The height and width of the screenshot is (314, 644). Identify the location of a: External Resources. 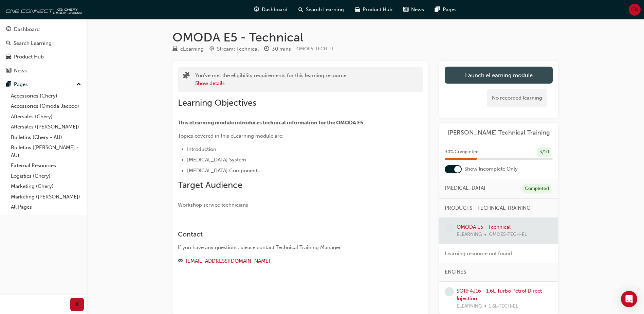
(46, 166).